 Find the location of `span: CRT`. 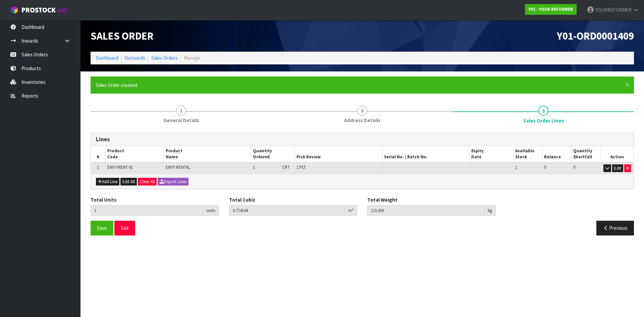

span: CRT is located at coordinates (286, 167).